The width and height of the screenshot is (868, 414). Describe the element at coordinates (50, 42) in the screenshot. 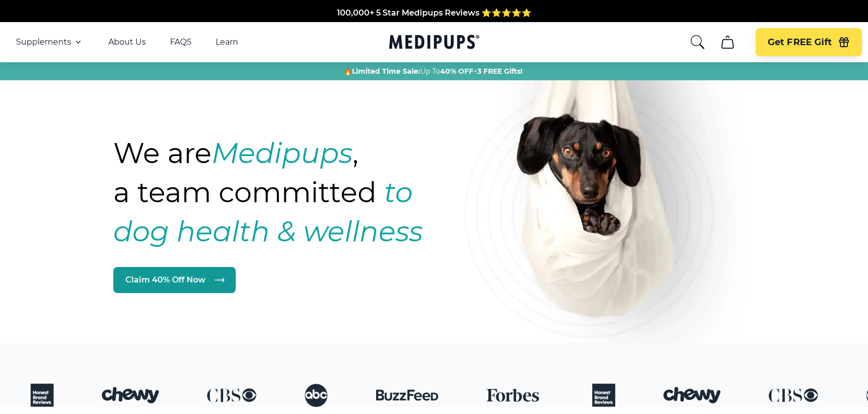

I see `button: Supplements` at that location.